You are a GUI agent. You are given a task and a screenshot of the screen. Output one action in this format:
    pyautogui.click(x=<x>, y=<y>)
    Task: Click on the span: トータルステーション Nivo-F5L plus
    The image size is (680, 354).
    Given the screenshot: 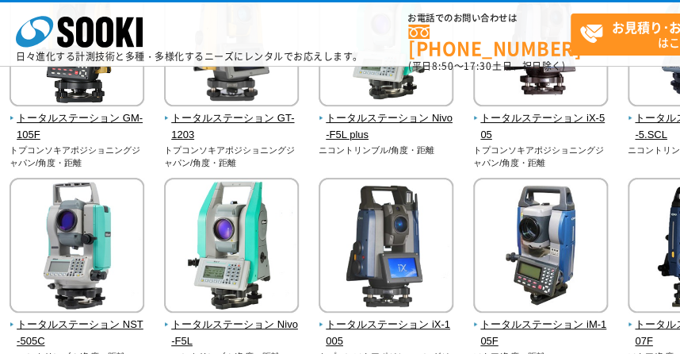 What is the action you would take?
    pyautogui.click(x=386, y=127)
    